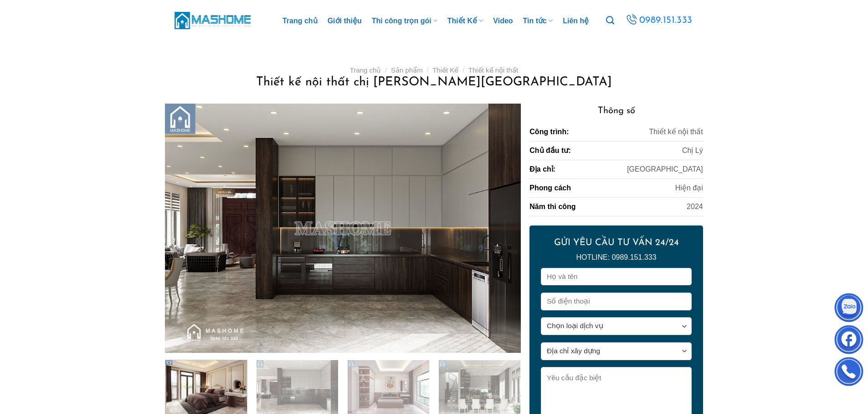  Describe the element at coordinates (849, 309) in the screenshot. I see `img: Zalo` at that location.